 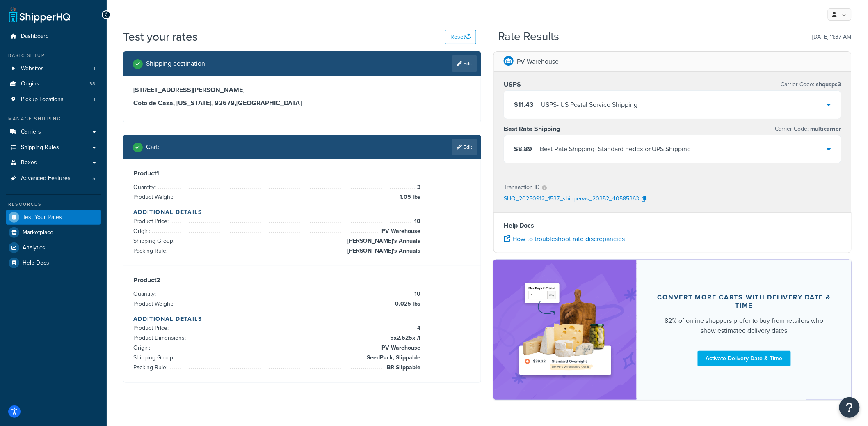 I want to click on span: multicarrier, so click(x=825, y=128).